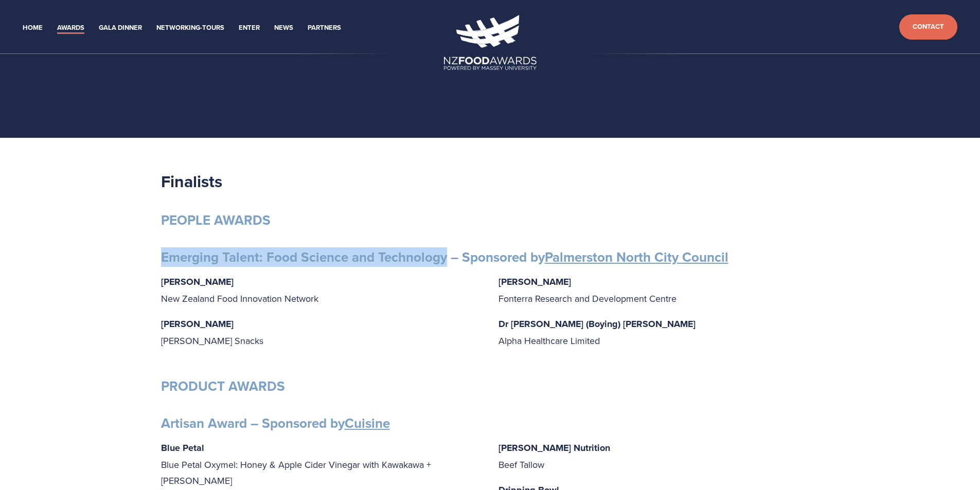  What do you see at coordinates (216, 220) in the screenshot?
I see `strong: PEOPLE AWARDS` at bounding box center [216, 220].